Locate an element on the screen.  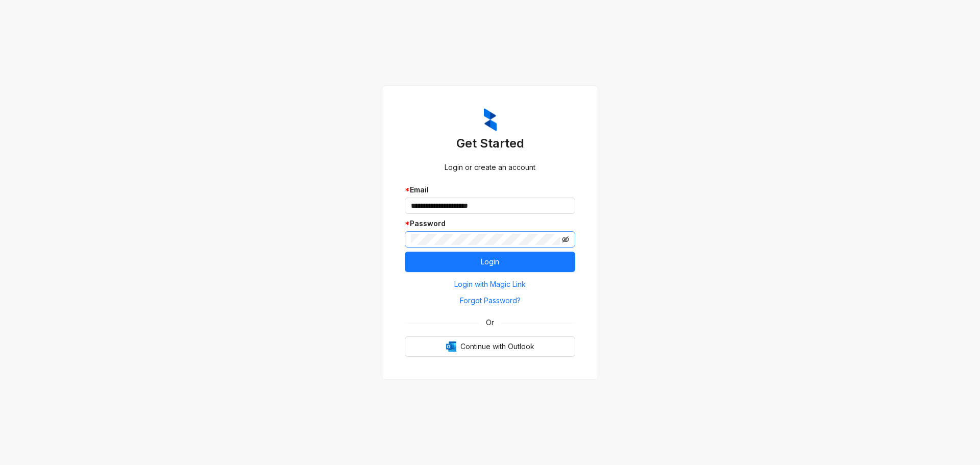
span: eye-invisible is located at coordinates (565, 240).